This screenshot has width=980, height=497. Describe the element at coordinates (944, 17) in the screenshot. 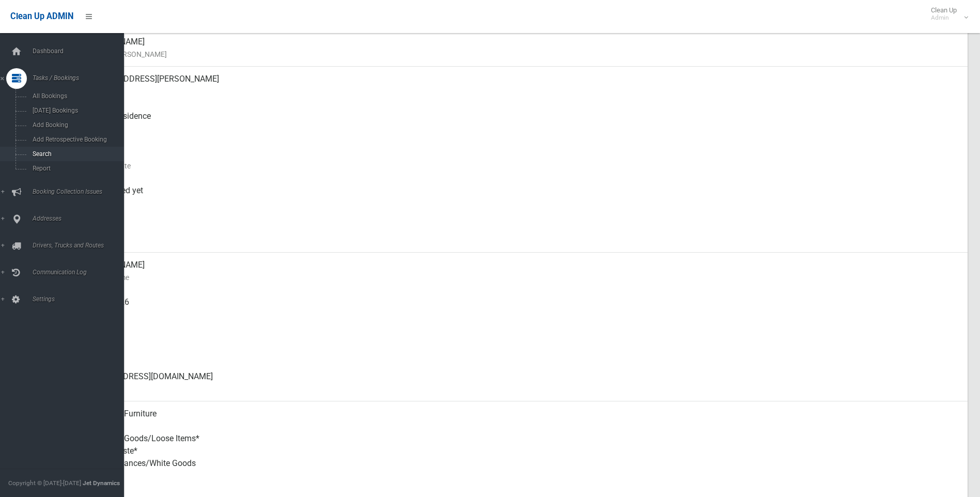

I see `small: Admin` at that location.